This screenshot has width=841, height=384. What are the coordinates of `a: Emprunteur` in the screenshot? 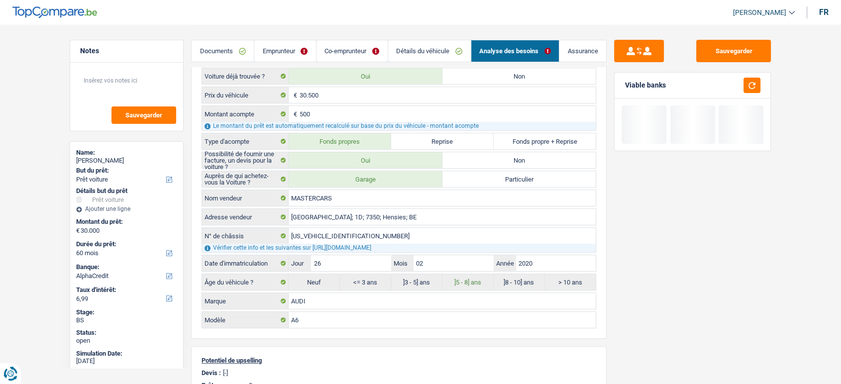 It's located at (285, 51).